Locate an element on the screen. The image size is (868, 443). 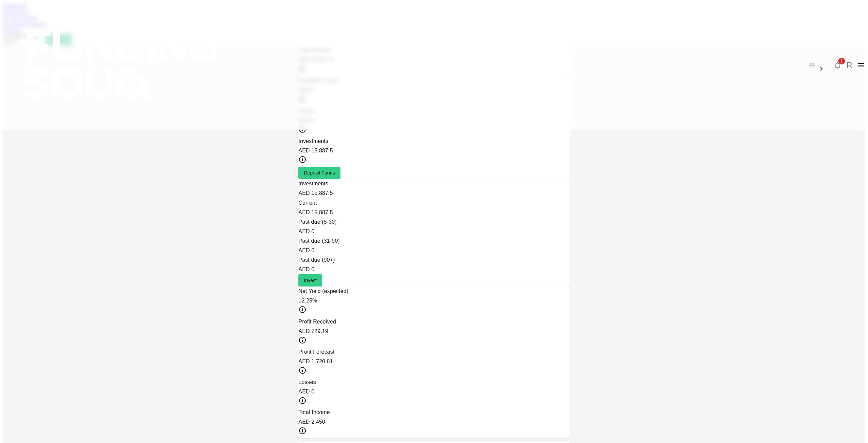
button: Invest is located at coordinates (310, 280).